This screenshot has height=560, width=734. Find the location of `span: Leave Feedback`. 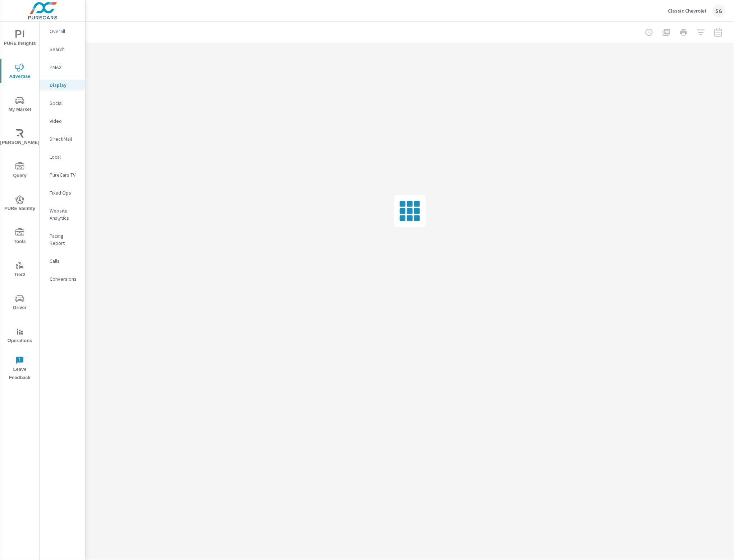

span: Leave Feedback is located at coordinates (20, 369).